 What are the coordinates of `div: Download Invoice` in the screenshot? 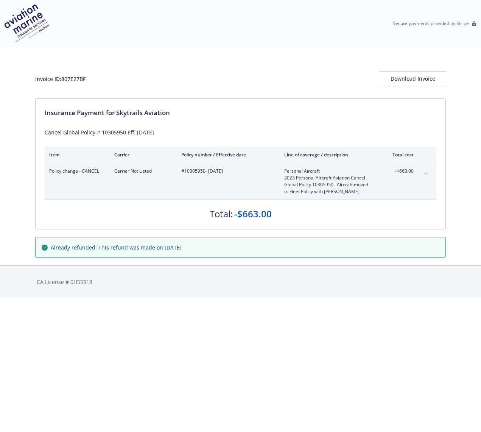 It's located at (413, 79).